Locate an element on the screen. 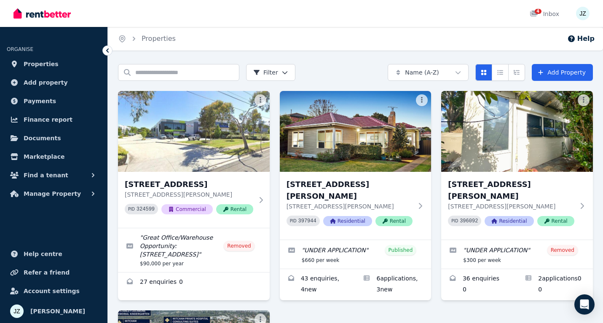 The image size is (603, 323). a: Applications for 15 Thornton St, Bentleigh East is located at coordinates (393, 285).